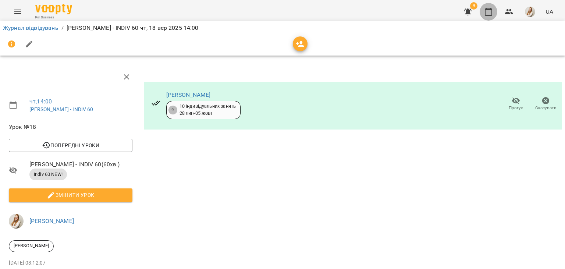 Image resolution: width=565 pixels, height=269 pixels. Describe the element at coordinates (31, 28) in the screenshot. I see `a: Журнал відвідувань` at that location.